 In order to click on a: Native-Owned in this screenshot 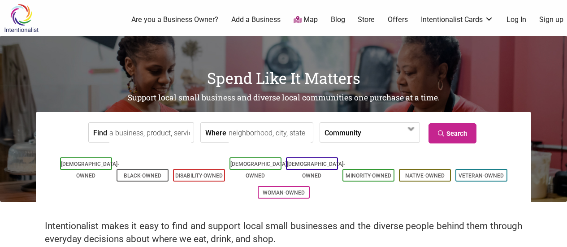, I will do `click(425, 176)`.